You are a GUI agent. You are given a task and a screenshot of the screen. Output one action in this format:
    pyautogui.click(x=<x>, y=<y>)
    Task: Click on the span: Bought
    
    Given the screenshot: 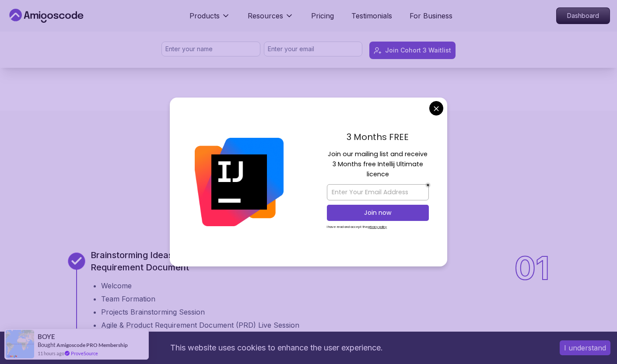 What is the action you would take?
    pyautogui.click(x=46, y=345)
    